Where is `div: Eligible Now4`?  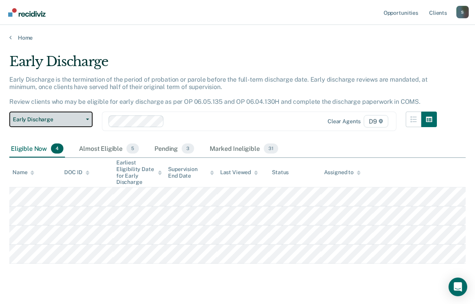 div: Eligible Now4 is located at coordinates (37, 149).